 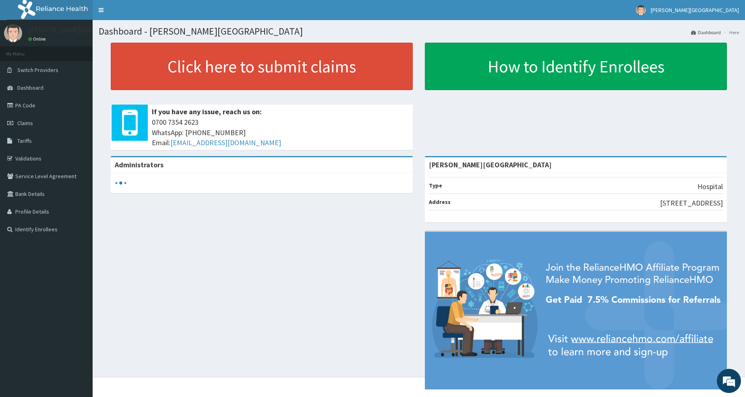 I want to click on li: Here, so click(x=730, y=32).